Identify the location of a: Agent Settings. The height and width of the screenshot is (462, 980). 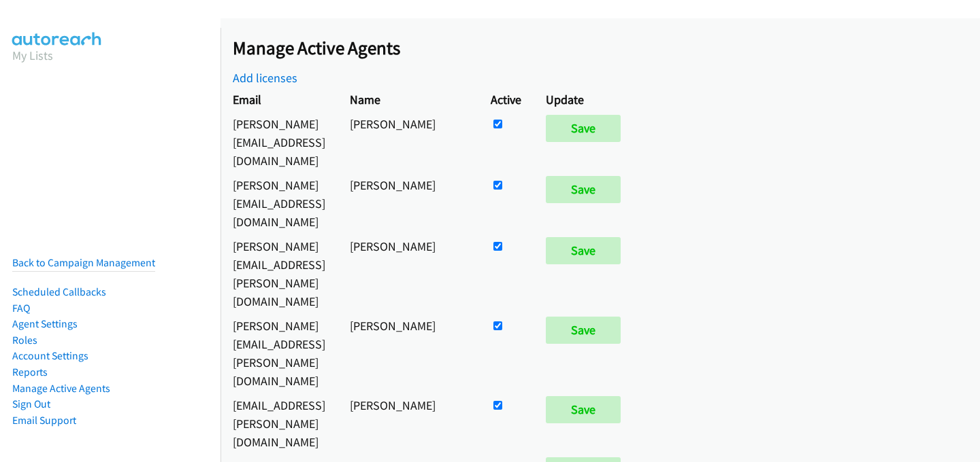
(45, 324).